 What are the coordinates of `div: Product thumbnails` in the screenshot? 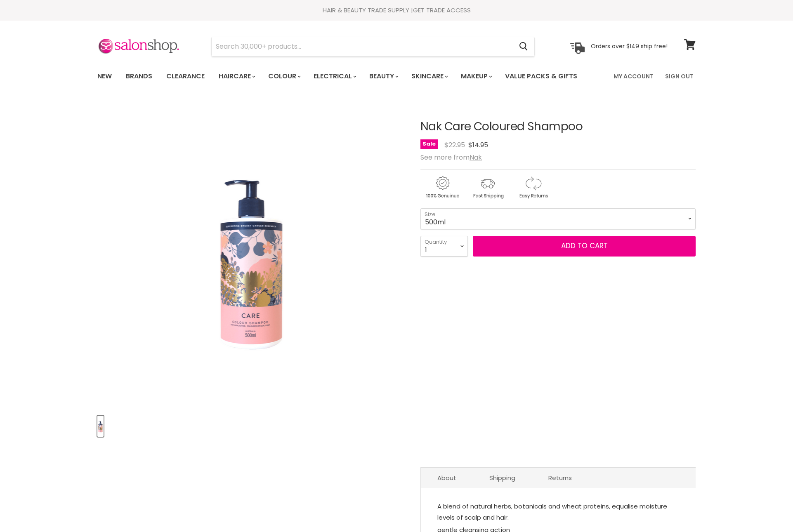 It's located at (251, 425).